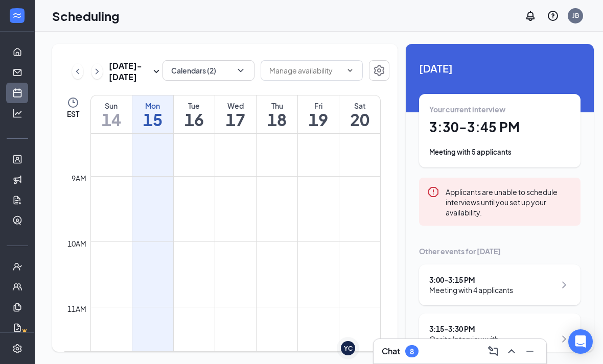 The image size is (603, 364). I want to click on button: ChevronUp, so click(512, 351).